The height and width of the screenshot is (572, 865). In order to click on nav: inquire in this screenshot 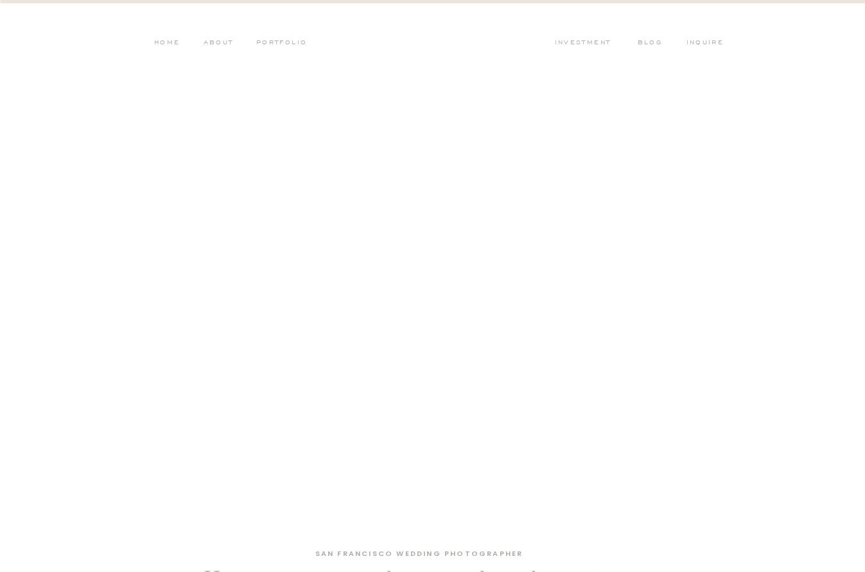, I will do `click(708, 44)`.